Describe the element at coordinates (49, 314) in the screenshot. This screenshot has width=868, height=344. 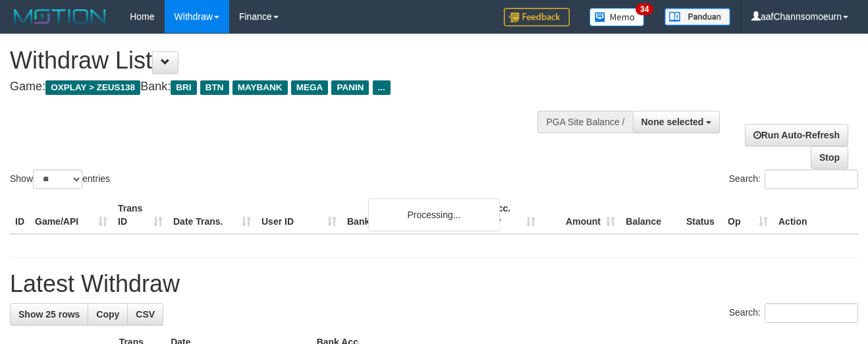
I see `a: Show 25 rows` at that location.